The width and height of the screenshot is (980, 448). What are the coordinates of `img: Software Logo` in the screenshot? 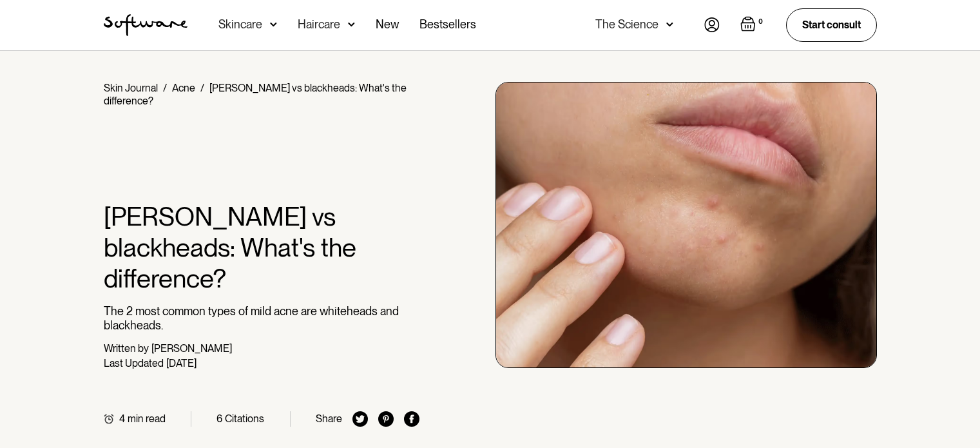 It's located at (146, 25).